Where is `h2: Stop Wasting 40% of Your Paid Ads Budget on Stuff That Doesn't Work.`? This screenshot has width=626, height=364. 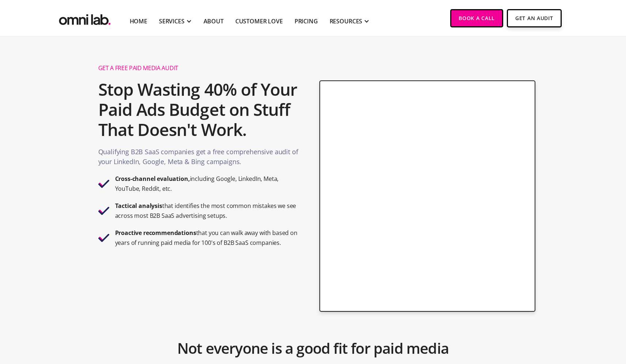
h2: Stop Wasting 40% of Your Paid Ads Budget on Stuff That Doesn't Work. is located at coordinates (199, 109).